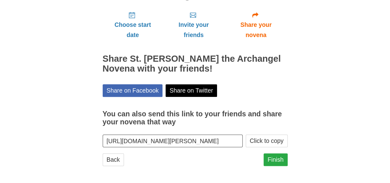  What do you see at coordinates (133, 90) in the screenshot?
I see `a: Share on Facebook` at bounding box center [133, 90].